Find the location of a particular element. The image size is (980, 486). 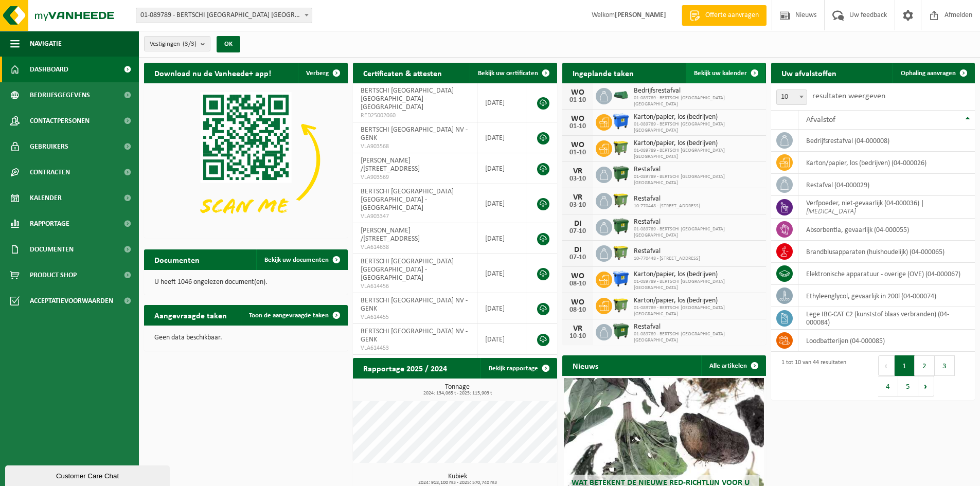

span: Afvalstof is located at coordinates (821, 120).